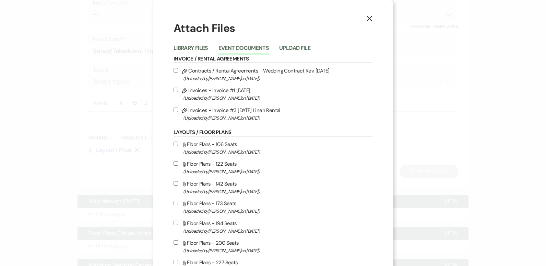  I want to click on h6: Layouts / Floor Plans, so click(273, 133).